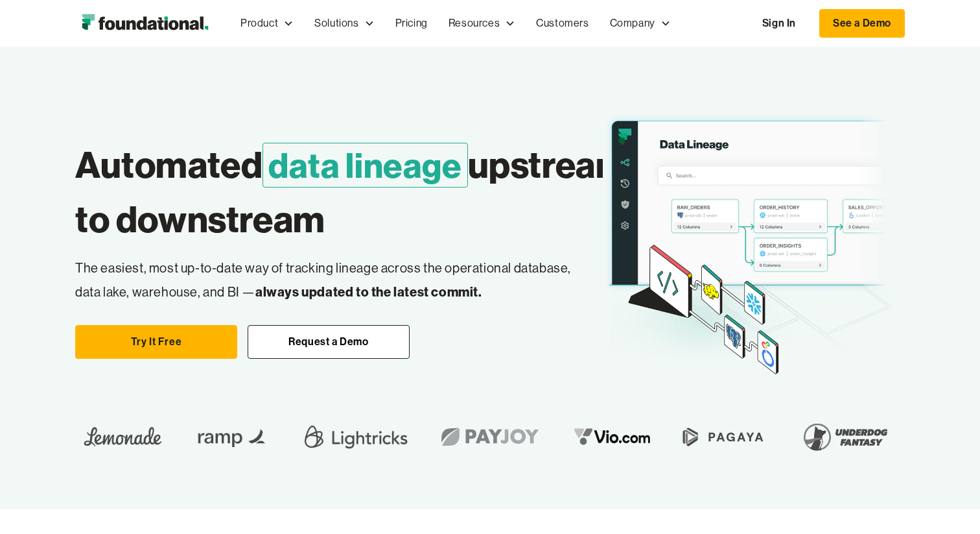 This screenshot has width=980, height=534. I want to click on a: Pricing, so click(412, 24).